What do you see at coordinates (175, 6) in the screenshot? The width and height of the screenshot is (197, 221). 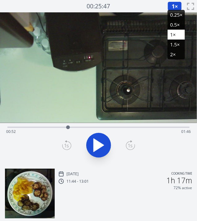 I see `button: 1×` at bounding box center [175, 6].